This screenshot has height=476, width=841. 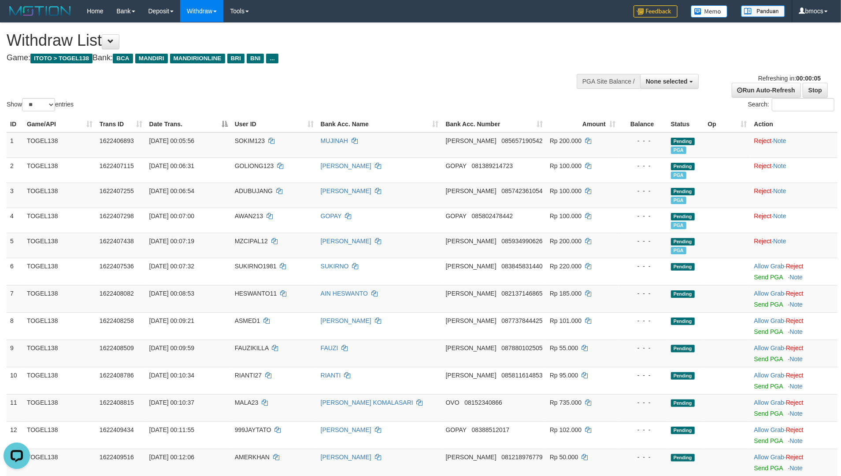 What do you see at coordinates (521, 294) in the screenshot?
I see `span: Copy 082137146865 to clipboard` at bounding box center [521, 294].